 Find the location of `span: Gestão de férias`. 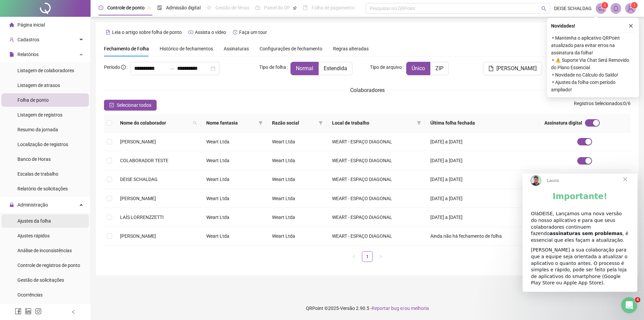

span: Gestão de férias is located at coordinates (232, 8).